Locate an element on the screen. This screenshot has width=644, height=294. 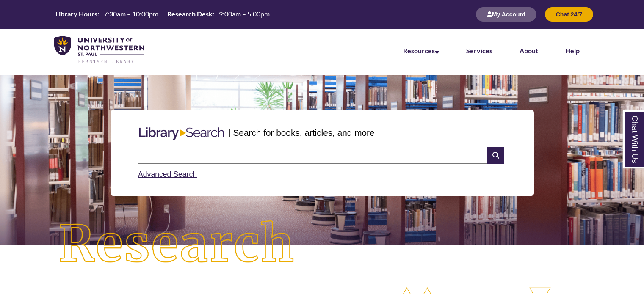
a: Hours Today is located at coordinates (163, 14).